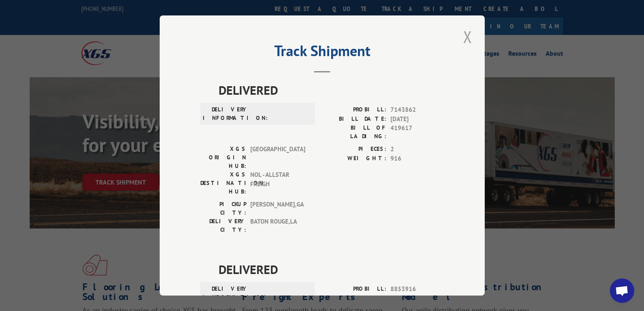 The height and width of the screenshot is (311, 644). I want to click on a: Open chat, so click(622, 291).